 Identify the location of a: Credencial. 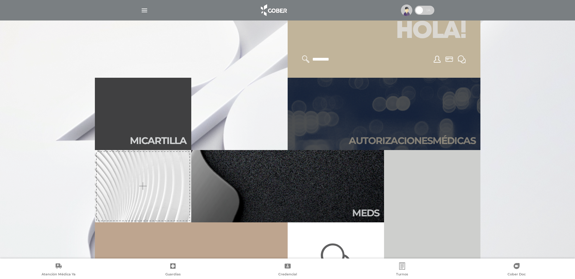
(288, 270).